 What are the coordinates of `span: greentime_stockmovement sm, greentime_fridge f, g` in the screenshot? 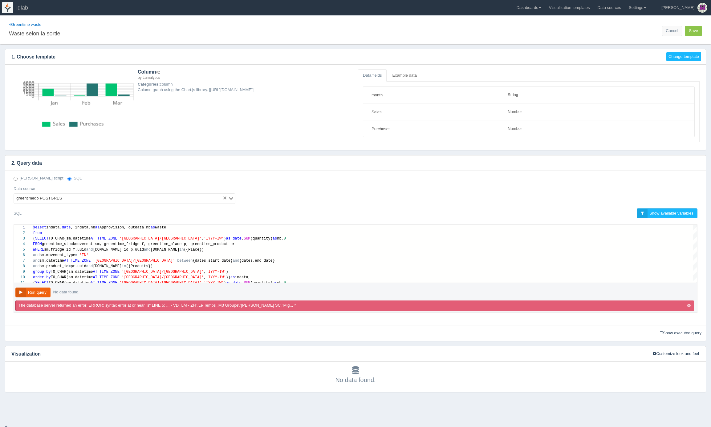 It's located at (96, 244).